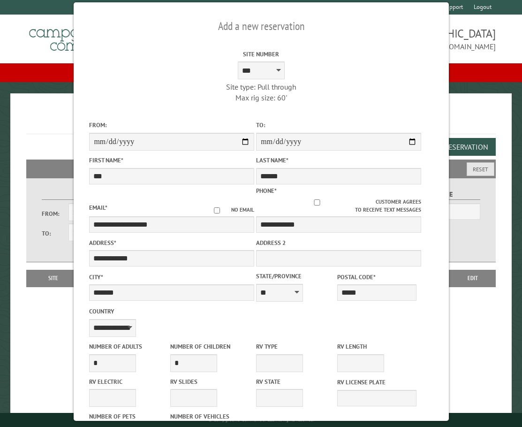 This screenshot has width=522, height=427. Describe the element at coordinates (377, 346) in the screenshot. I see `label: RV Length` at that location.